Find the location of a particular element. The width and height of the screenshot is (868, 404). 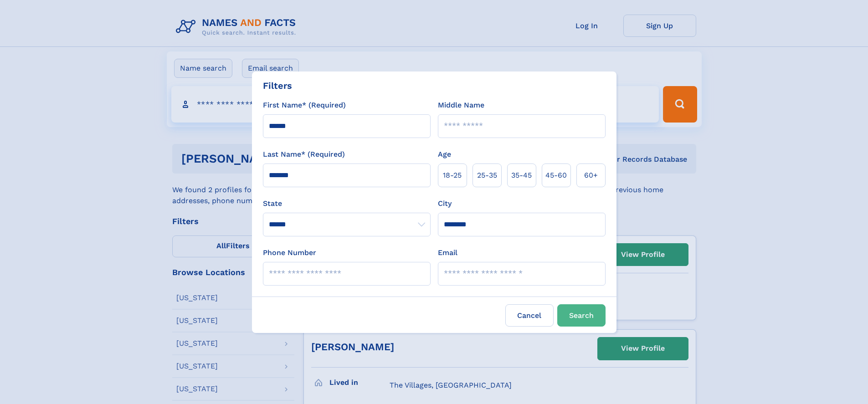

label: Cancel is located at coordinates (530, 315).